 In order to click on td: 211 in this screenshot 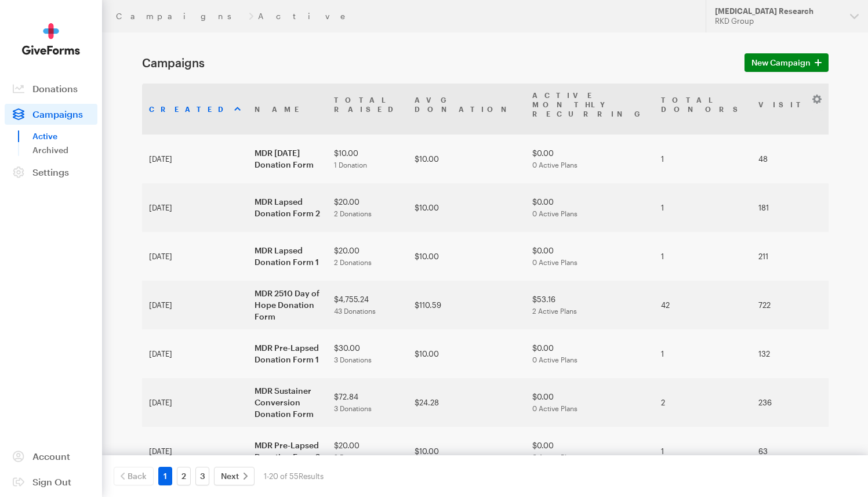, I will do `click(789, 256)`.